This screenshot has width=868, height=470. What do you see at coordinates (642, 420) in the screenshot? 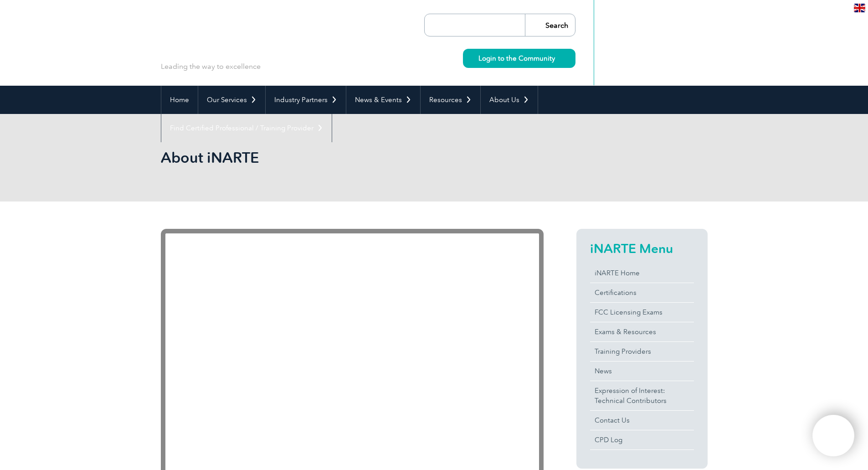
I see `a: Contact Us` at bounding box center [642, 420].